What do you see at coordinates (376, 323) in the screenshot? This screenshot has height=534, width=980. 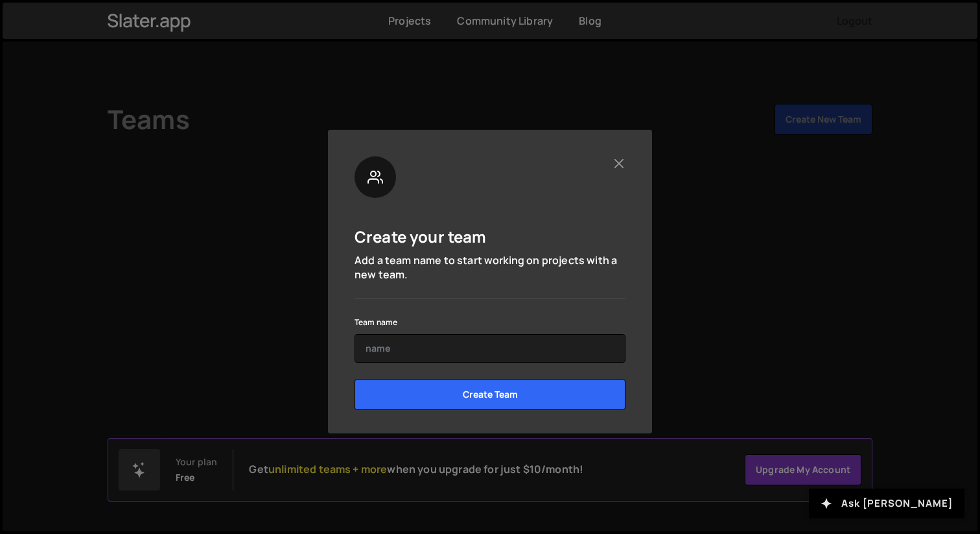 I see `label: Team name` at bounding box center [376, 323].